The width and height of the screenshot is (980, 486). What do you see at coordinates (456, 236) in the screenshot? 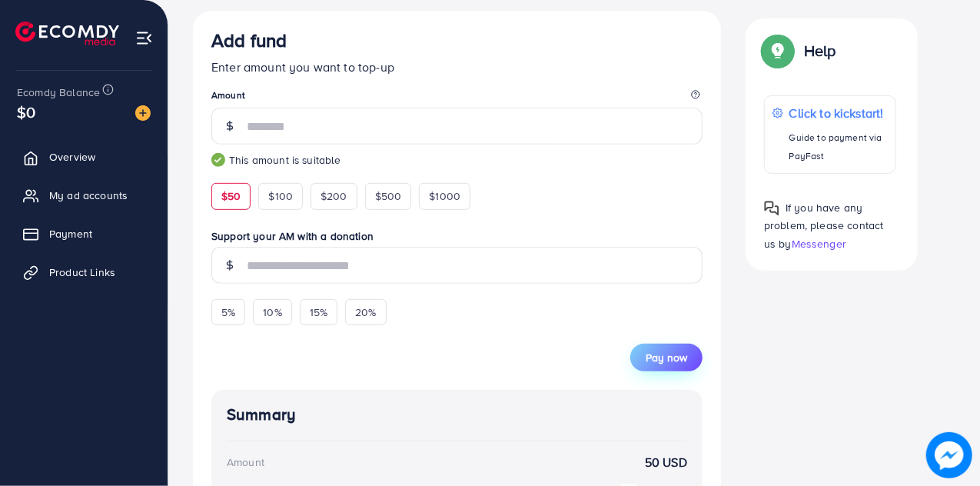
I see `label: Support your AM with a donation` at bounding box center [456, 236].